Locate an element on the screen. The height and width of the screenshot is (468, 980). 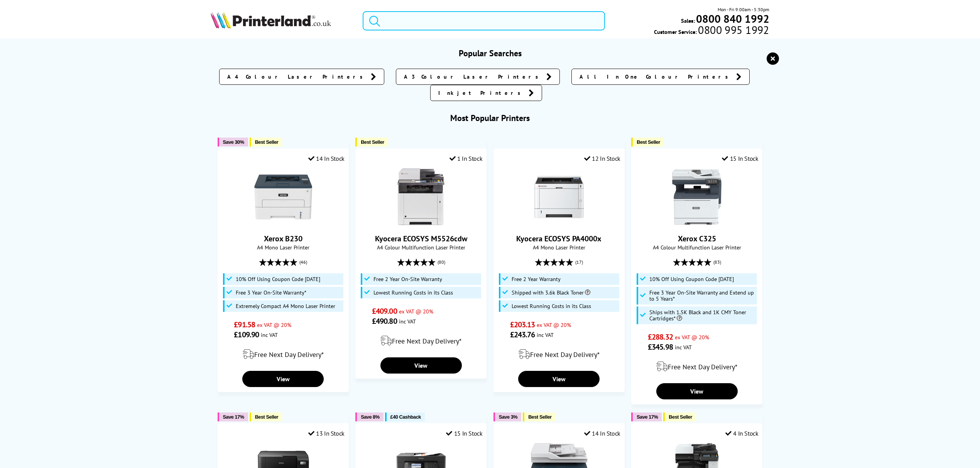
div: 12 In Stock is located at coordinates (603, 158).